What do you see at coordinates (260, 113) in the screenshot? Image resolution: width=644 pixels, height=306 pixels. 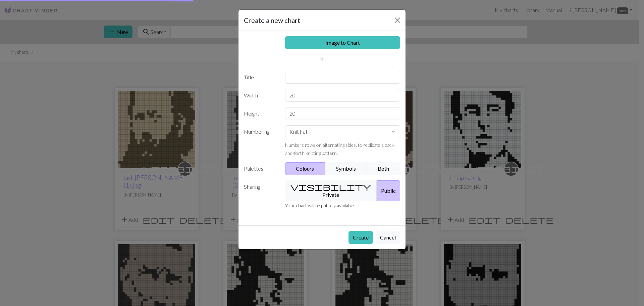 I see `label: Height` at bounding box center [260, 113].